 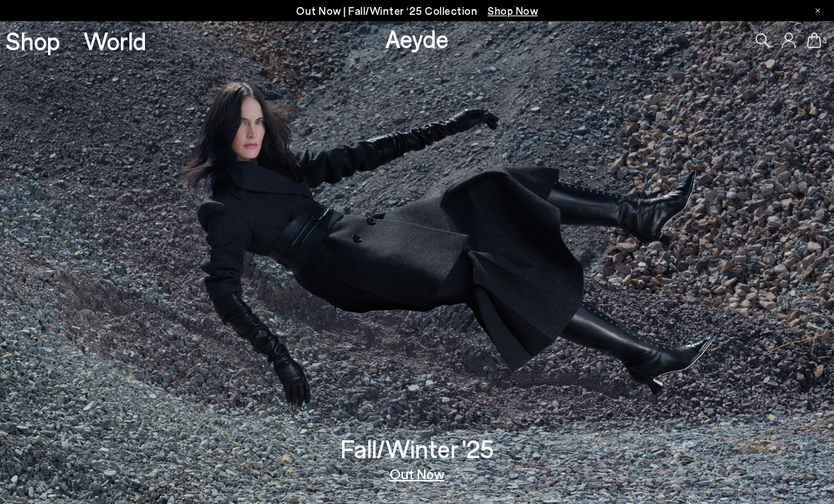 What do you see at coordinates (417, 448) in the screenshot?
I see `h3: Fall/Winter '25` at bounding box center [417, 448].